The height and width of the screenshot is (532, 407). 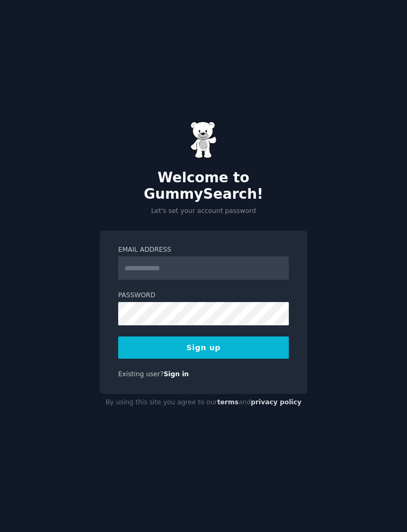 What do you see at coordinates (204, 140) in the screenshot?
I see `img: Gummy Bear` at bounding box center [204, 140].